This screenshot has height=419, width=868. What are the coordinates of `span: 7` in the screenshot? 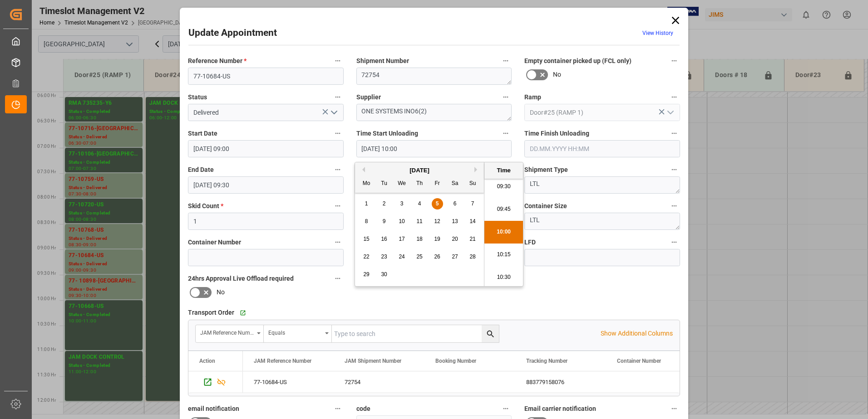 It's located at (473, 204).